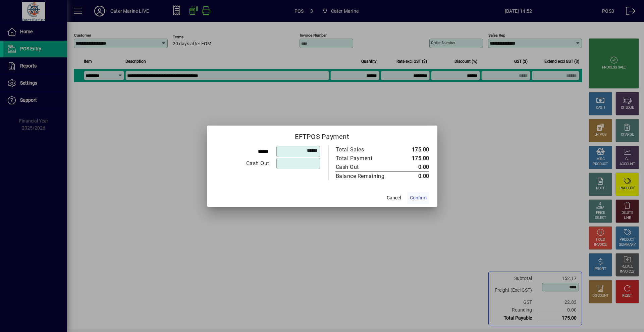 The width and height of the screenshot is (644, 332). What do you see at coordinates (394, 198) in the screenshot?
I see `span: Cancel` at bounding box center [394, 198].